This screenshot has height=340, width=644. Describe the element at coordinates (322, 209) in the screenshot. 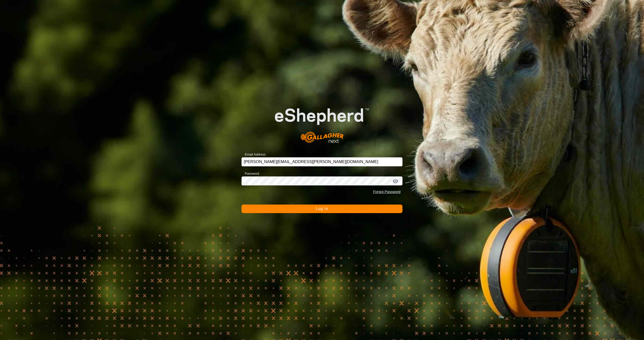

I see `span: Log In` at that location.